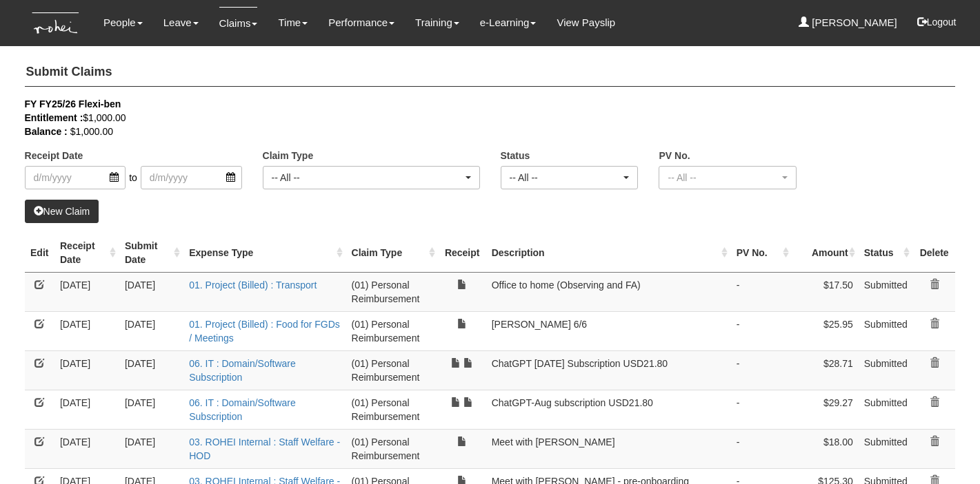 The width and height of the screenshot is (980, 484). Describe the element at coordinates (264, 332) in the screenshot. I see `a: 01. Project (Billed) : Food for FGDs / Meetings` at that location.